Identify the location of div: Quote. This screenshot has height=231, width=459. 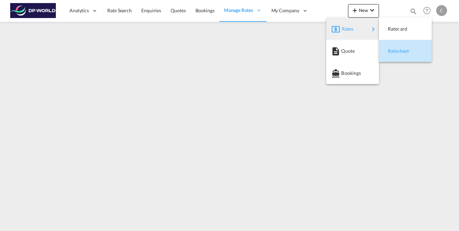
(352, 51).